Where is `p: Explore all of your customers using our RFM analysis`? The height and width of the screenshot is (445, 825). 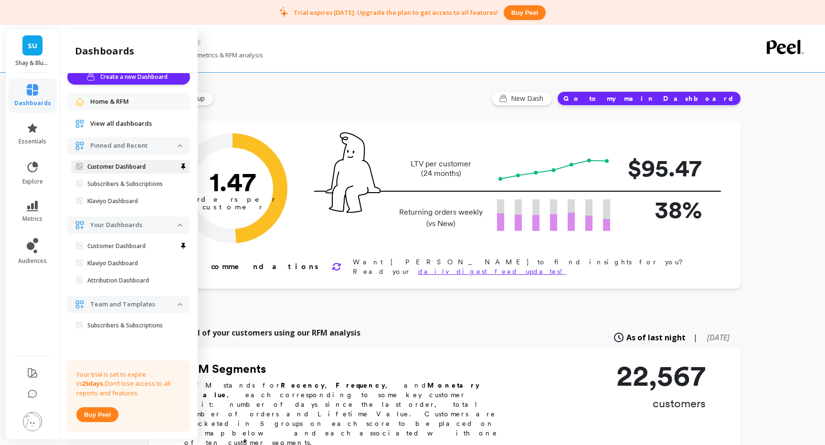 p: Explore all of your customers using our RFM analysis is located at coordinates (260, 332).